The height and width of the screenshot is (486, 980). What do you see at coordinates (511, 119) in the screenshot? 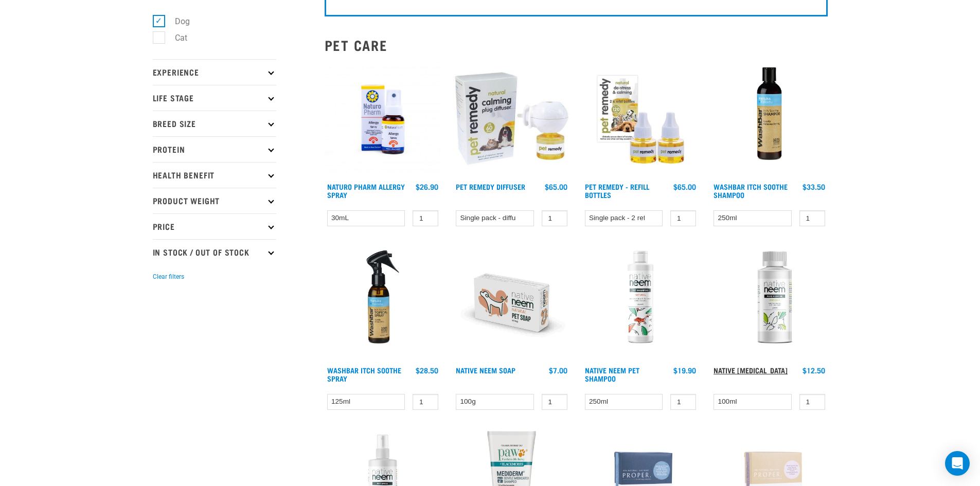
I see `img: Pet Remedy` at bounding box center [511, 119].